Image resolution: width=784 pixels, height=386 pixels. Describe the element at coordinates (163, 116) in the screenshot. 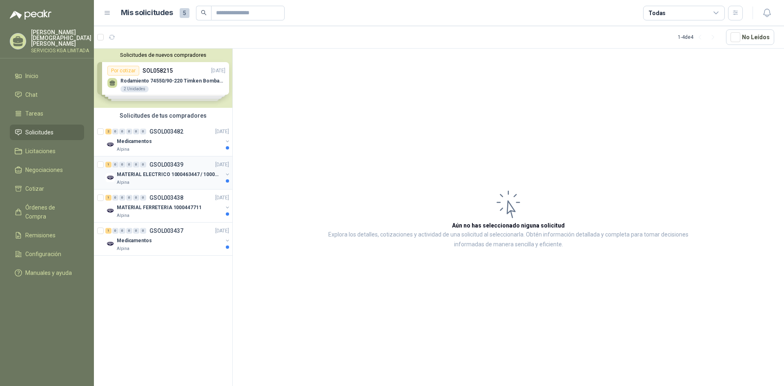

I see `div: Solicitudes de tus compradores` at that location.